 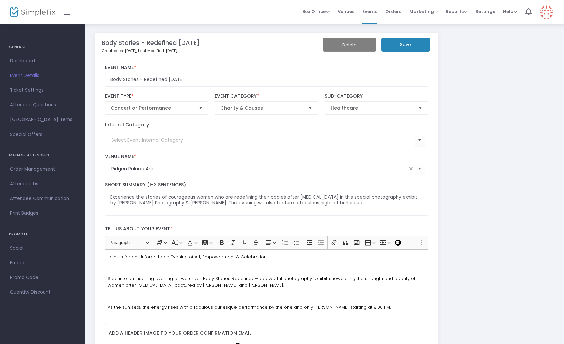 What do you see at coordinates (187, 257) in the screenshot?
I see `span: Join Us for an Unforgettable Evening of Art, Empowerment & Celebration` at bounding box center [187, 257].